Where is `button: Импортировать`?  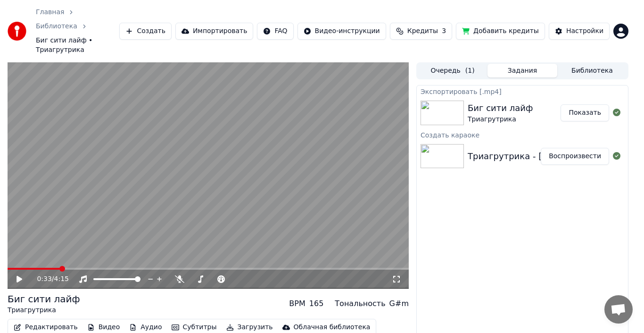
button: Импортировать is located at coordinates (215, 31).